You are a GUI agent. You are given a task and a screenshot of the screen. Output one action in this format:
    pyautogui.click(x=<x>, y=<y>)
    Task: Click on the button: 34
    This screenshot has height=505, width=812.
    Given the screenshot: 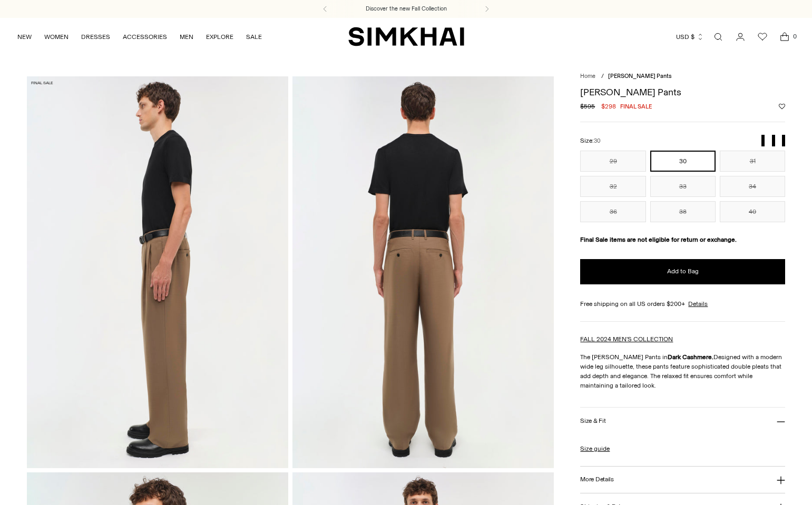 What is the action you would take?
    pyautogui.click(x=752, y=186)
    